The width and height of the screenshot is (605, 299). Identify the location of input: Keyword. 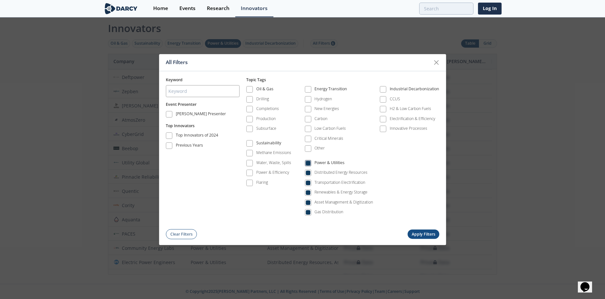
(203, 91).